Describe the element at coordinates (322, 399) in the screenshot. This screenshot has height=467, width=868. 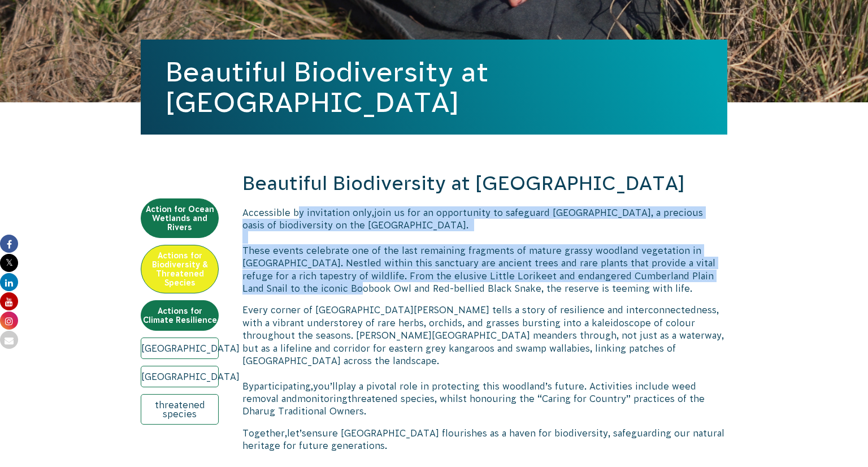
I see `span: monitoring` at that location.